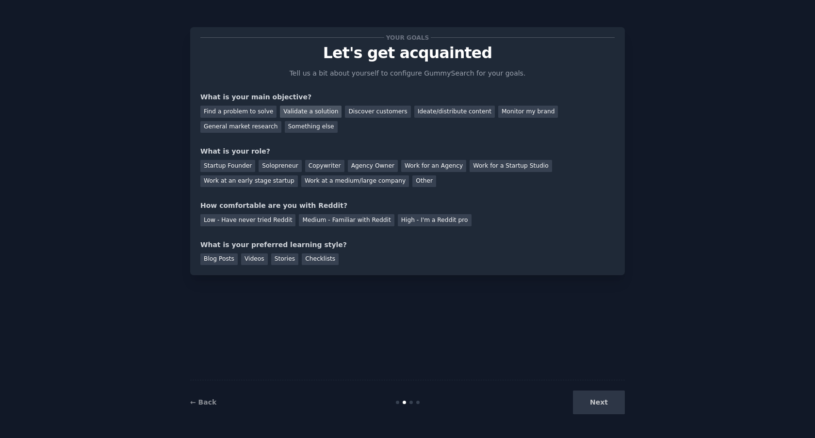  Describe the element at coordinates (407, 97) in the screenshot. I see `div: What is your main objective?` at that location.